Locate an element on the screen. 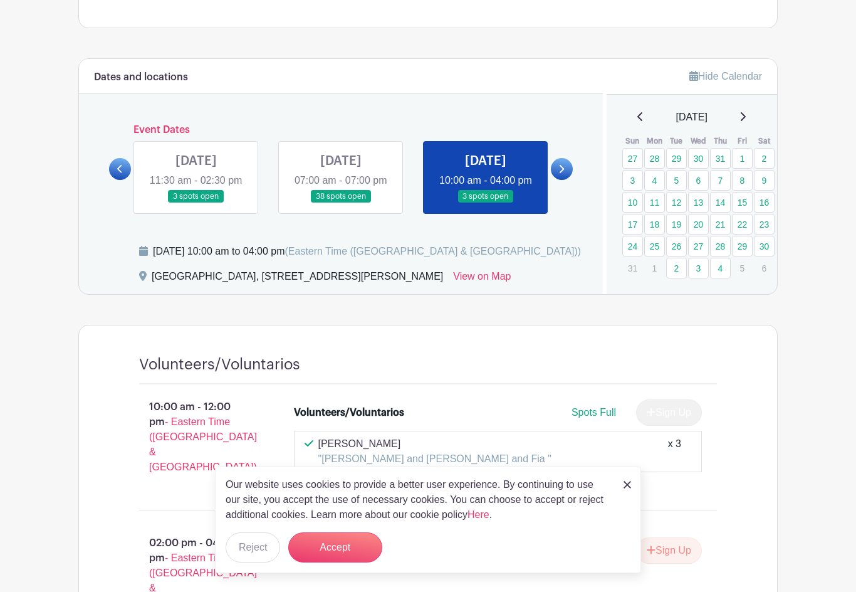 Image resolution: width=856 pixels, height=592 pixels. h6: Dates and locations is located at coordinates (141, 77).